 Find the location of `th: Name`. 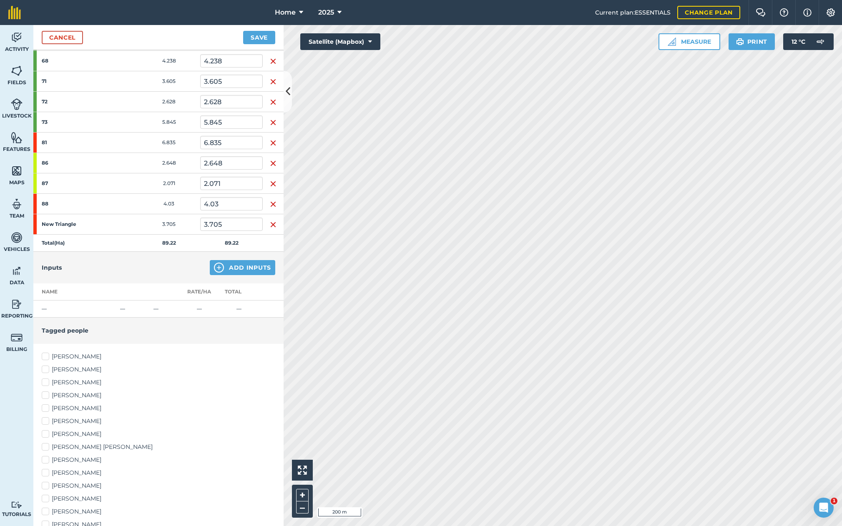

th: Name is located at coordinates (75, 292).